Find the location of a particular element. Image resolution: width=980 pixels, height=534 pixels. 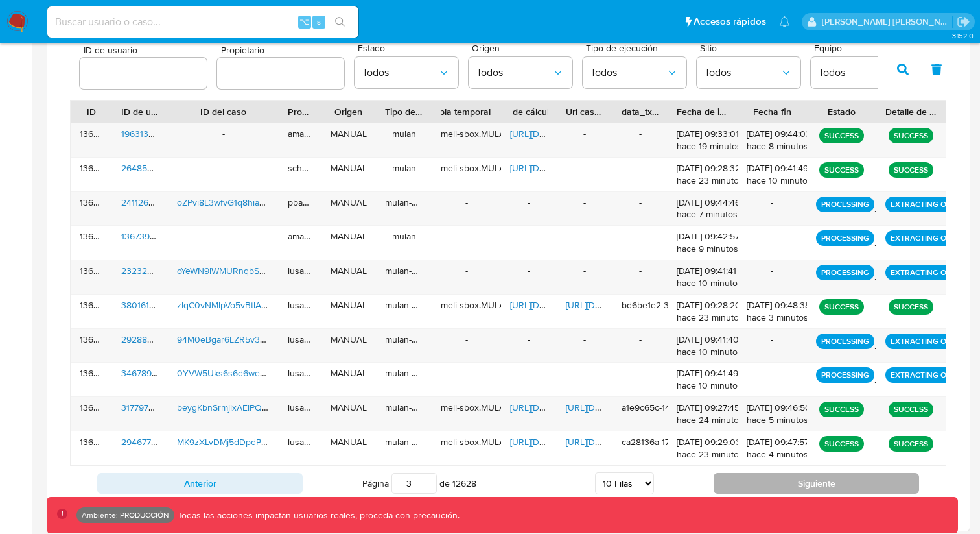

p: Todas las acciones impactan usuarios reales, proceda con precaución. is located at coordinates (317, 515).